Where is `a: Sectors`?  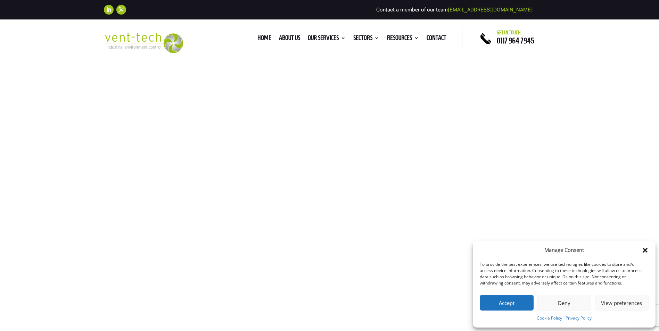 a: Sectors is located at coordinates (366, 39).